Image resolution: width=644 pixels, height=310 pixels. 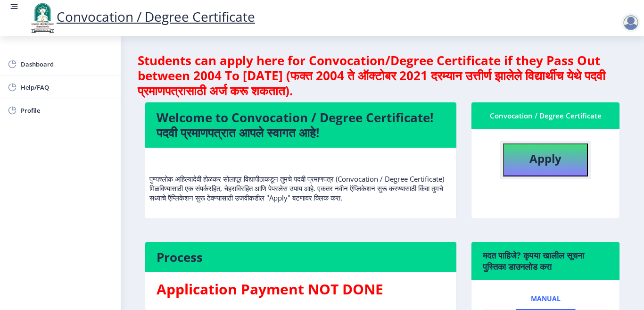 What do you see at coordinates (301, 125) in the screenshot?
I see `h4: Welcome to Convocation / Degree Certificate! पदवी प्रमाणपत्रात आपले स्वागत आहे!` at bounding box center [301, 125].